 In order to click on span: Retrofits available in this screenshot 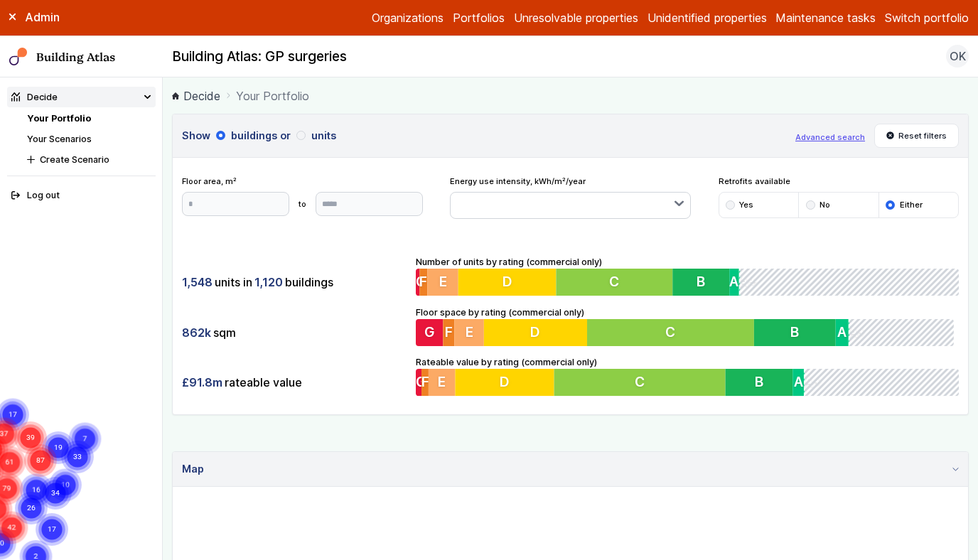, I will do `click(839, 181)`.